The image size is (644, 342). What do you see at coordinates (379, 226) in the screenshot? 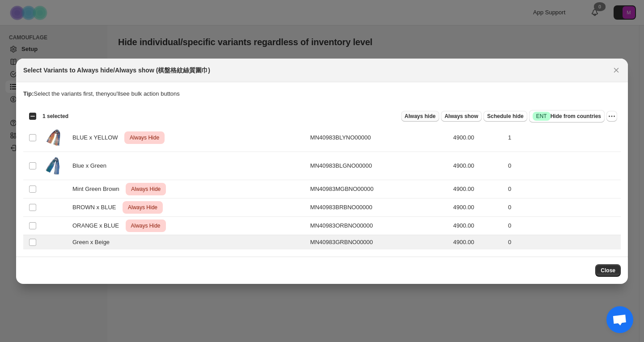
I see `td: MN40983ORBNO00000` at bounding box center [379, 226].